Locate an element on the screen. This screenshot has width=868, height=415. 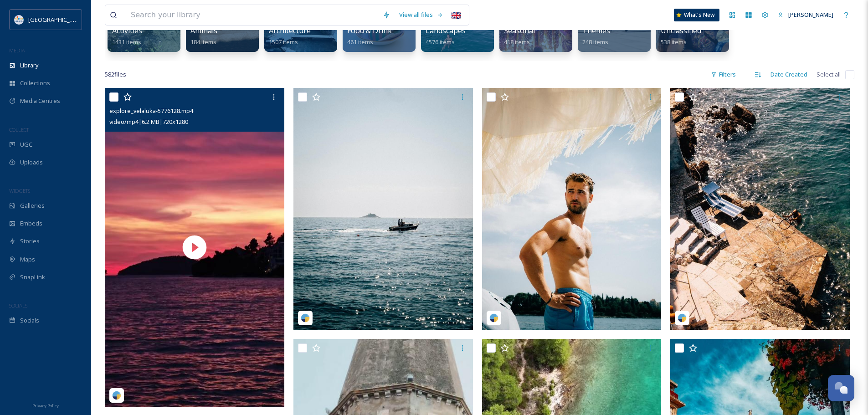
span: Themes is located at coordinates (595, 31).